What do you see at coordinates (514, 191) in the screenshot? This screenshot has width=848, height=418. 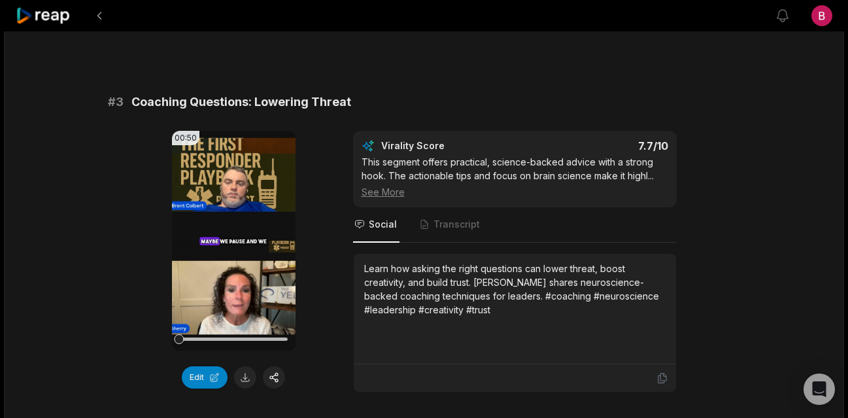 I see `div: See More` at bounding box center [514, 191].